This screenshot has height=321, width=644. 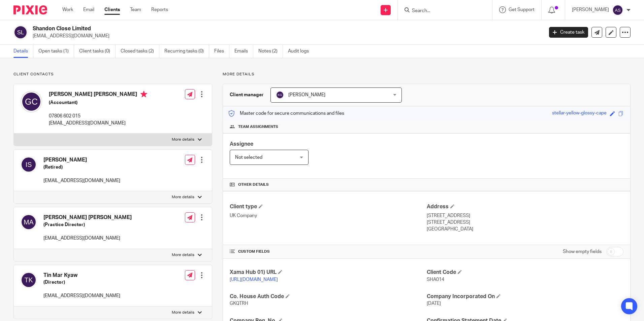 I want to click on a: Client tasks (0), so click(x=97, y=51).